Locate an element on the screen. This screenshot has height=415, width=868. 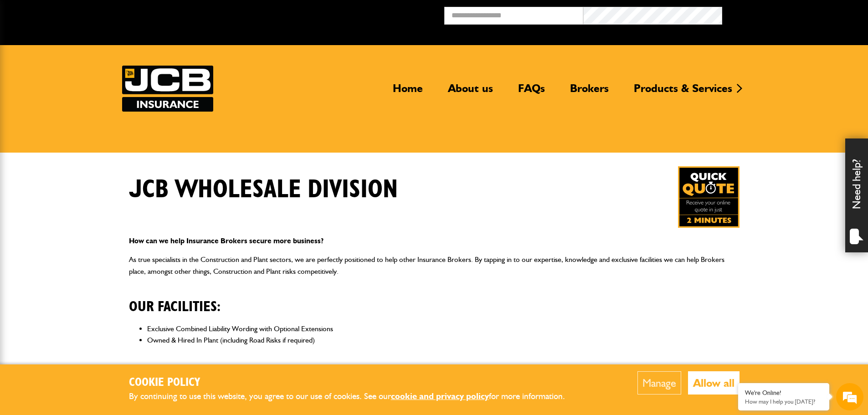
h2: Our facilities: is located at coordinates (434, 300).